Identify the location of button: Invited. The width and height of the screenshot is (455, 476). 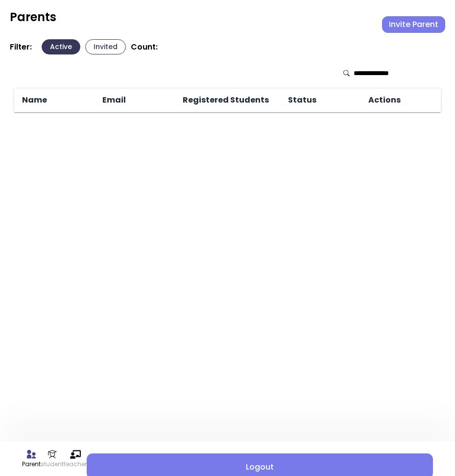
(106, 47).